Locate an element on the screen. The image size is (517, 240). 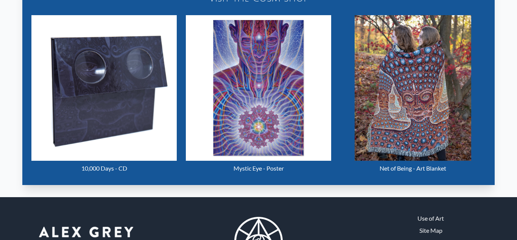
a: Net of Being - Art Blanket is located at coordinates (413, 95).